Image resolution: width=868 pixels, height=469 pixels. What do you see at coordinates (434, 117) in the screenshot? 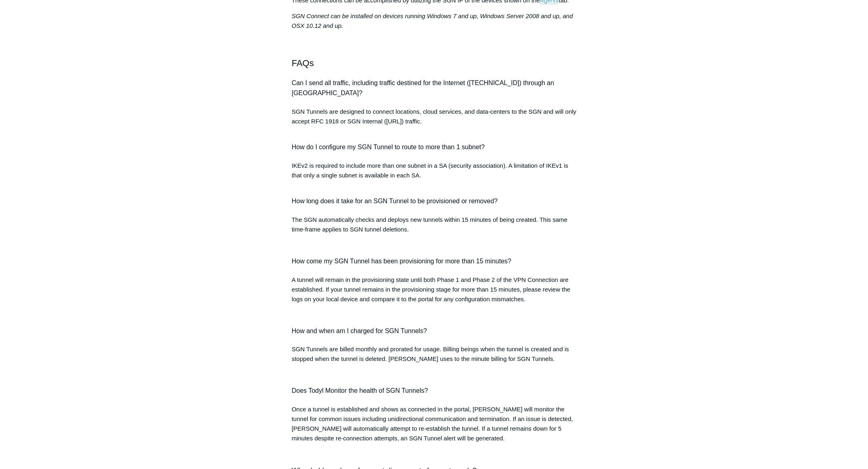
I see `span: SGN Tunnels are designed to connect locations, cloud services, and data-centers to the SGN and wi...` at bounding box center [434, 117].